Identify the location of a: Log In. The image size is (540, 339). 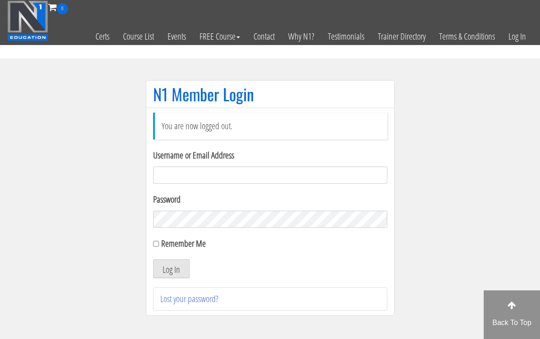
(517, 36).